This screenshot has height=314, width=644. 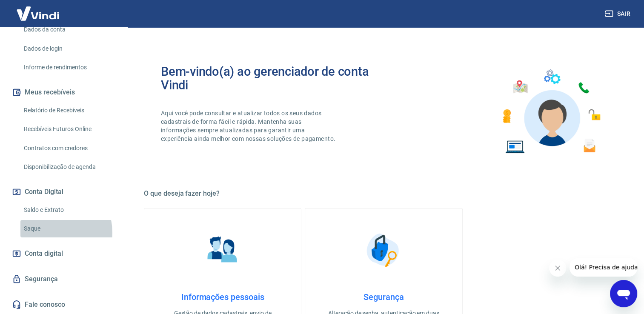 I want to click on a: Saldo e Extrato, so click(x=69, y=210).